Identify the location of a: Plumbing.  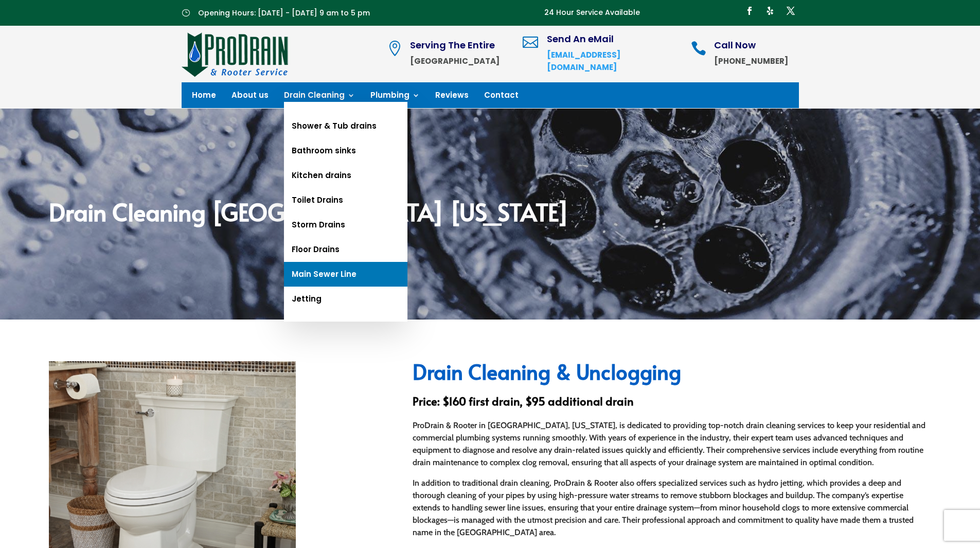
(395, 97).